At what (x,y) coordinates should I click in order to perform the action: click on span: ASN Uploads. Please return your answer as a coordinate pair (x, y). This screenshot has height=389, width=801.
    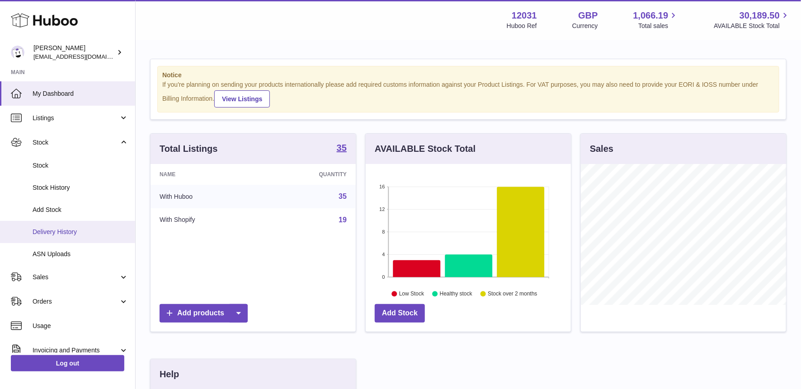
    Looking at the image, I should click on (80, 254).